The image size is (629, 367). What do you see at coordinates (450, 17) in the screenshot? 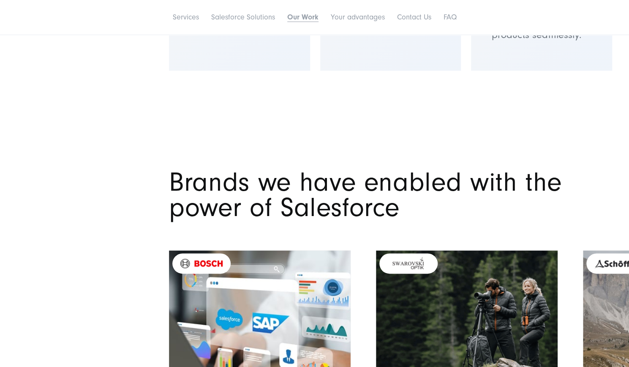
I see `a: FAQ` at bounding box center [450, 17].